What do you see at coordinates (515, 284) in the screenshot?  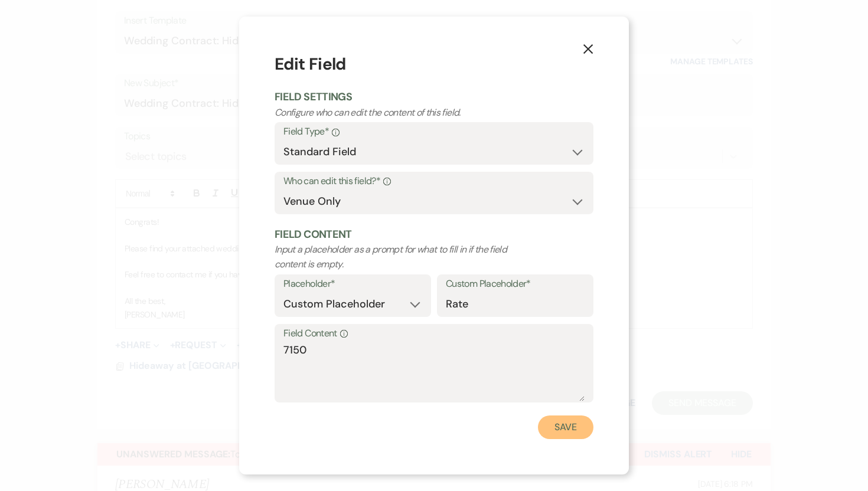 I see `label: Custom Placeholder*` at bounding box center [515, 284].